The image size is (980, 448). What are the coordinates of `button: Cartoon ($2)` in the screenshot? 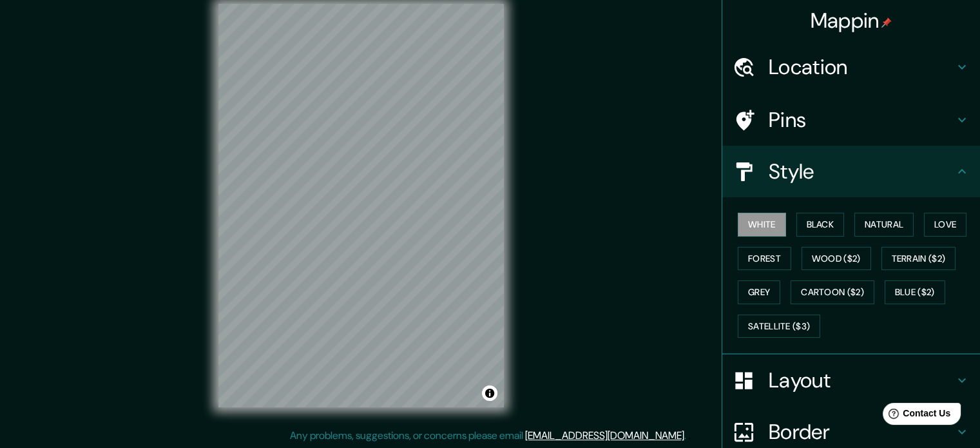 It's located at (833, 292).